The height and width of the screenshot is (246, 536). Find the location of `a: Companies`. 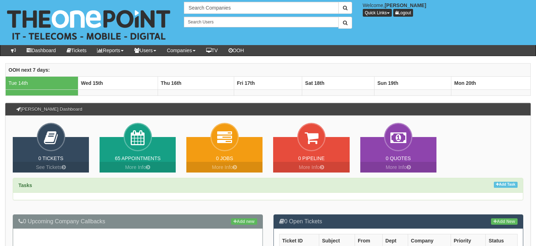

a: Companies is located at coordinates (181, 50).